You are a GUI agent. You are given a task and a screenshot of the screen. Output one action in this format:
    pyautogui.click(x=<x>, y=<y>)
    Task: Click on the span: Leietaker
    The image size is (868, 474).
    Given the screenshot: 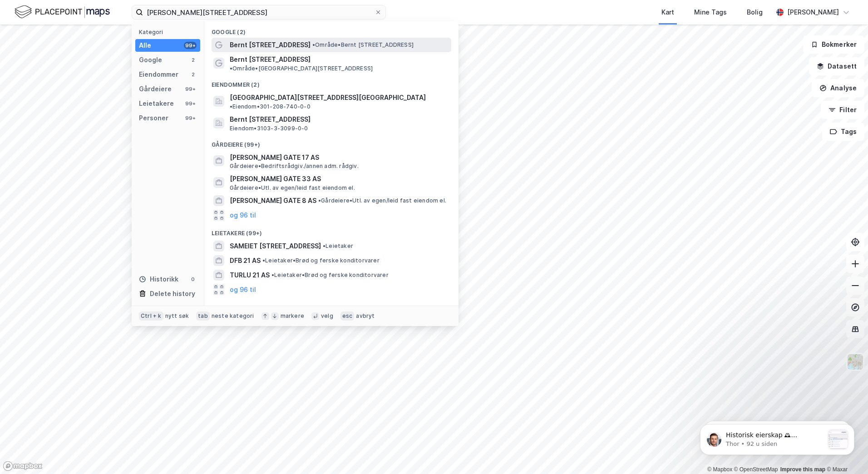 What is the action you would take?
    pyautogui.click(x=338, y=246)
    